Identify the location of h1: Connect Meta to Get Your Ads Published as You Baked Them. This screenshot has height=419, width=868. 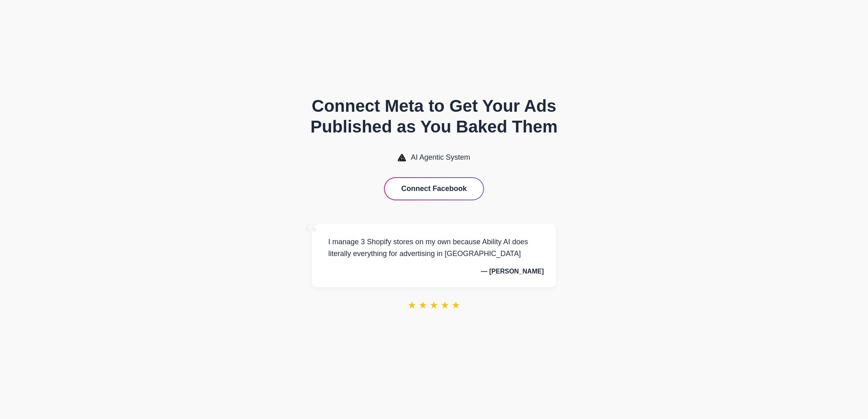
(434, 116).